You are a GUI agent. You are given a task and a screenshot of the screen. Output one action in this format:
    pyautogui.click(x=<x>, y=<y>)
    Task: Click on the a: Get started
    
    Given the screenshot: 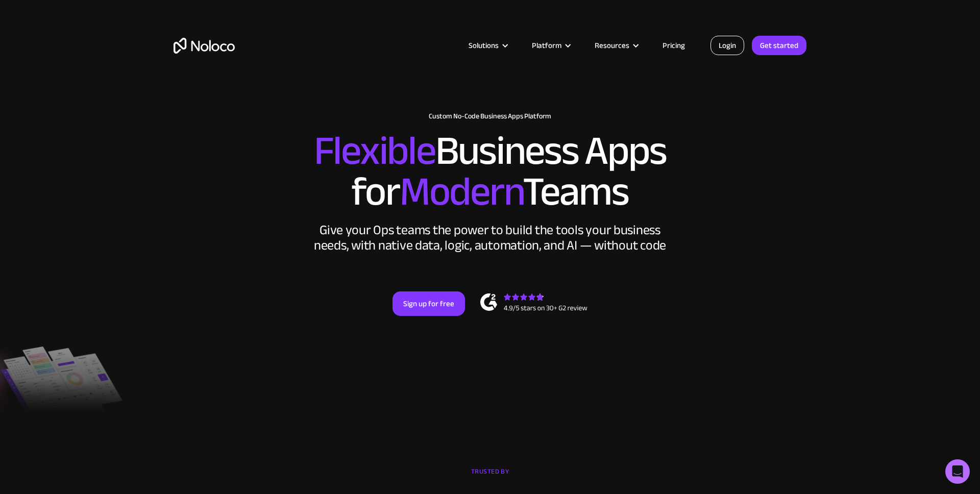 What is the action you would take?
    pyautogui.click(x=779, y=45)
    